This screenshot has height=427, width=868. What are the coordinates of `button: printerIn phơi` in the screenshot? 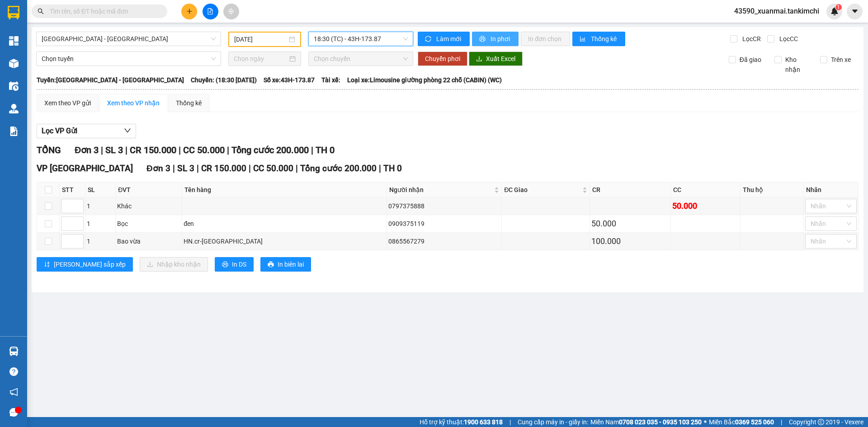 It's located at (495, 39).